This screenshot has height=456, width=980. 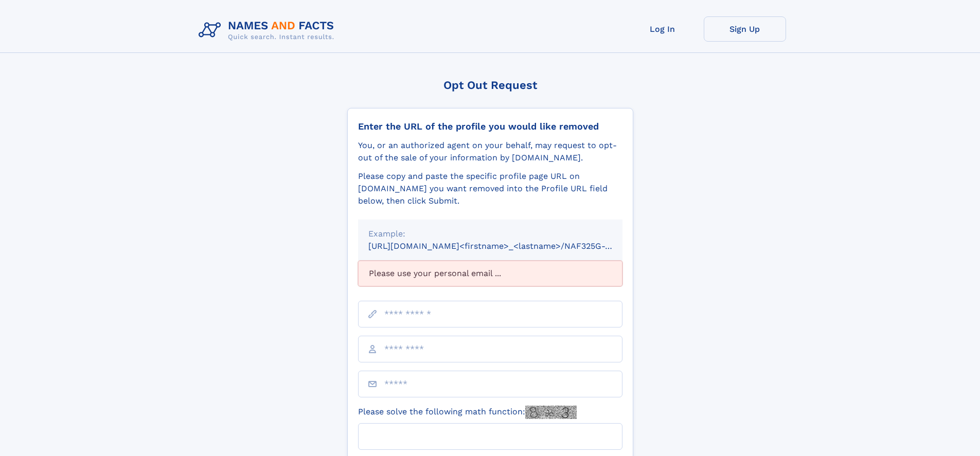 I want to click on div: Enter the URL of the profile you would like removed, so click(x=490, y=126).